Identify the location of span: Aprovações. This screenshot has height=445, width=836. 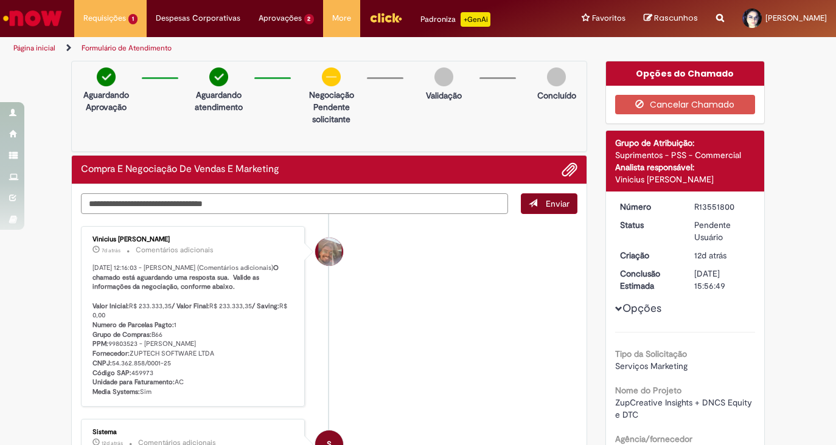
(280, 18).